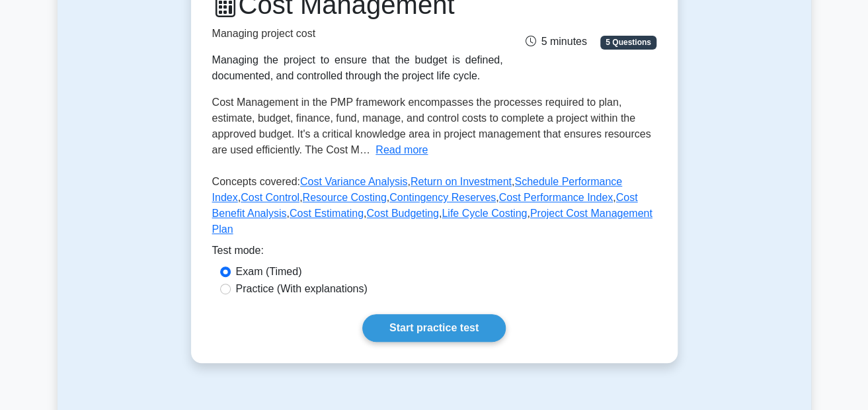 The image size is (868, 410). What do you see at coordinates (401, 150) in the screenshot?
I see `button: Read more` at bounding box center [401, 150].